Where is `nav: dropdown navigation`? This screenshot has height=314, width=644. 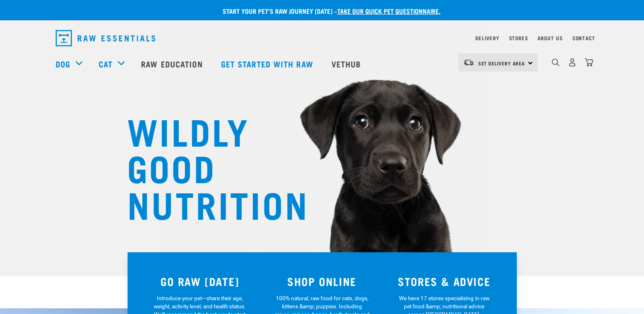 nav: dropdown navigation is located at coordinates (323, 38).